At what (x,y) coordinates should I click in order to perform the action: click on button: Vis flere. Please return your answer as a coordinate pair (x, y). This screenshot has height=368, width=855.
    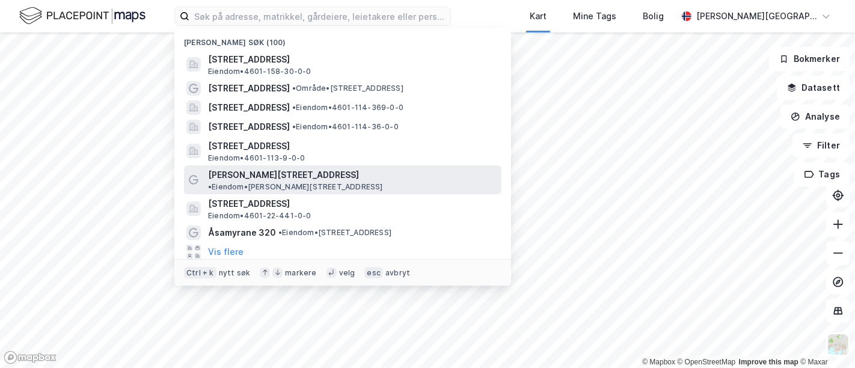
    Looking at the image, I should click on (225, 252).